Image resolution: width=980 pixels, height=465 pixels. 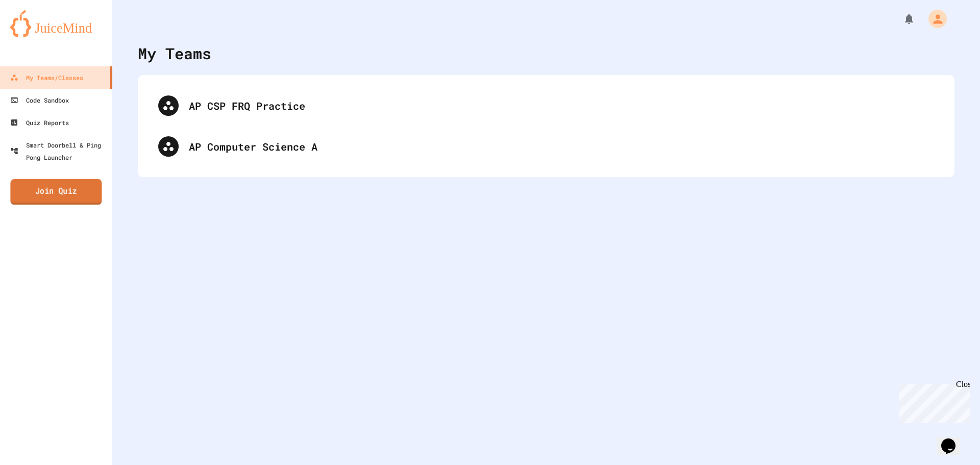 What do you see at coordinates (38, 34) in the screenshot?
I see `div: Chat with us now!Close` at bounding box center [38, 34].